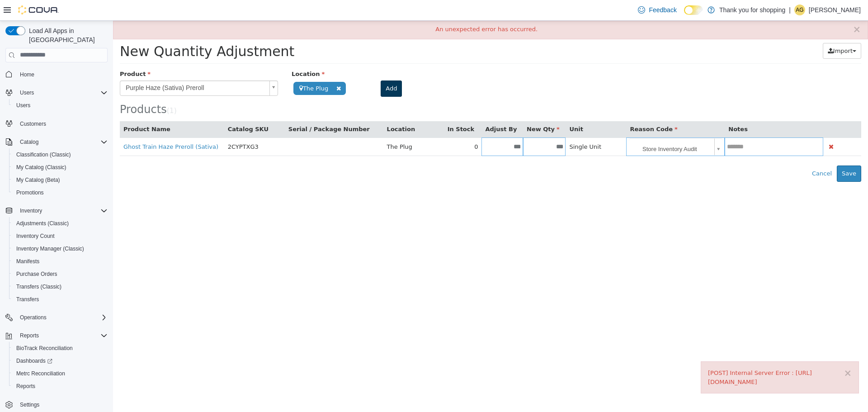  What do you see at coordinates (800, 10) in the screenshot?
I see `div: Alejandro Gomez` at bounding box center [800, 10].